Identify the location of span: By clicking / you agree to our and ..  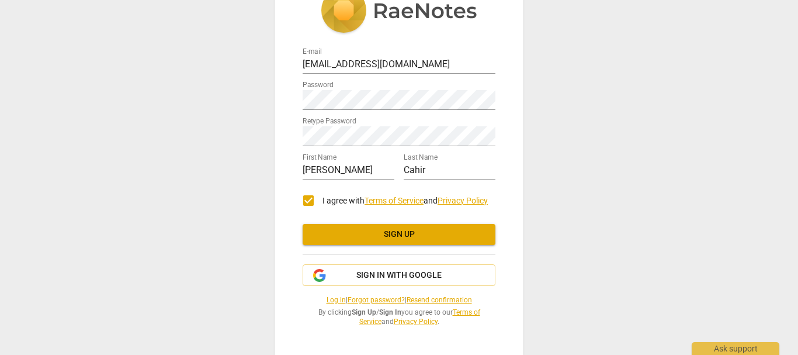
(399, 317).